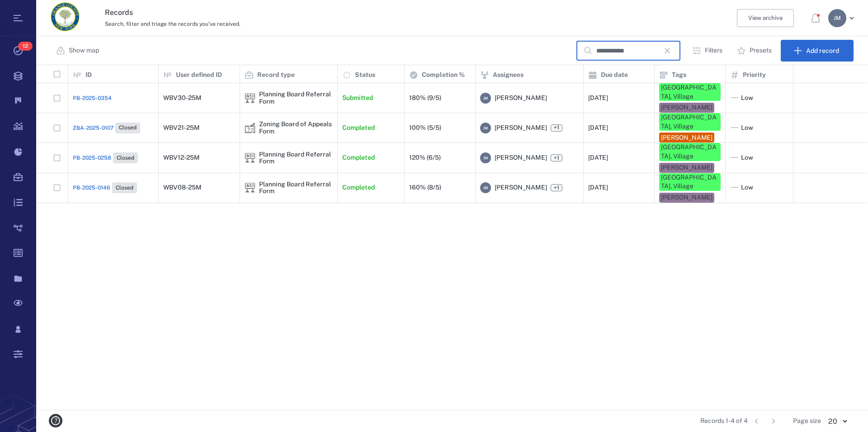  What do you see at coordinates (107, 128) in the screenshot?
I see `a: ZBA-2025-0107Closed` at bounding box center [107, 128].